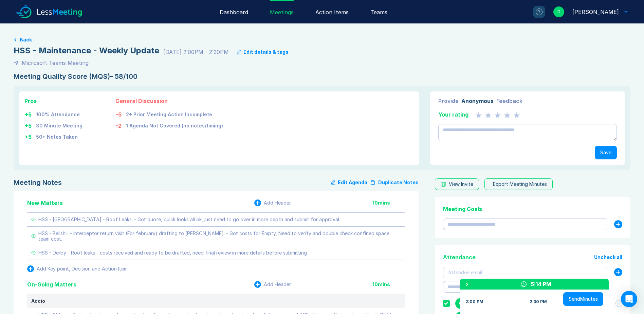 The image size is (644, 314). Describe the element at coordinates (59, 113) in the screenshot. I see `td: 100% Attendance` at that location.